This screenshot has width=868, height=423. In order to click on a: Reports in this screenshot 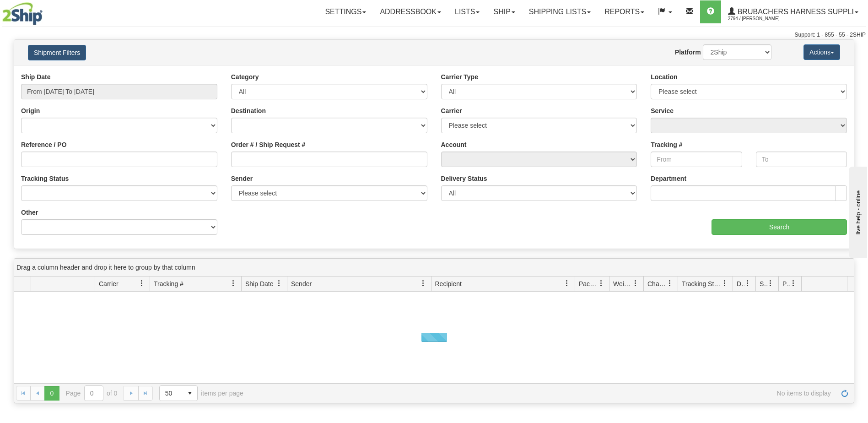, I will do `click(624, 12)`.